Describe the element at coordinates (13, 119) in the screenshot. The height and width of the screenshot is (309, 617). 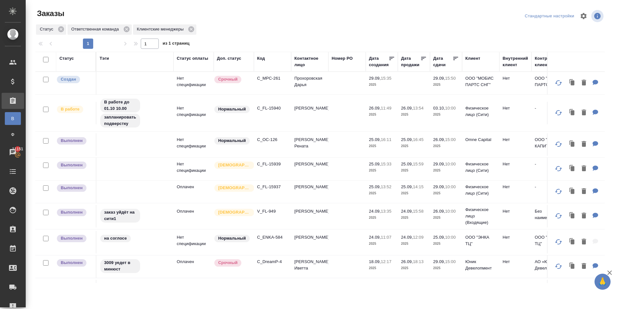
I see `span: В` at that location.